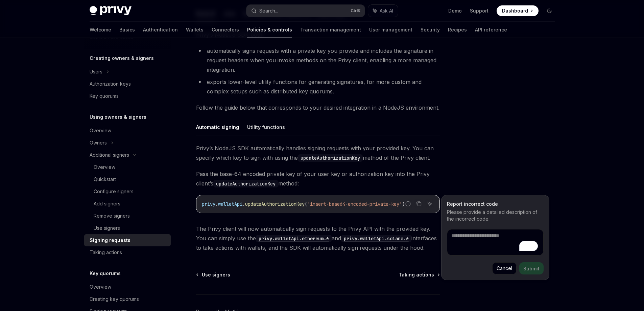 Image resolution: width=644 pixels, height=311 pixels. What do you see at coordinates (107, 228) in the screenshot?
I see `div: Use signers` at bounding box center [107, 228].